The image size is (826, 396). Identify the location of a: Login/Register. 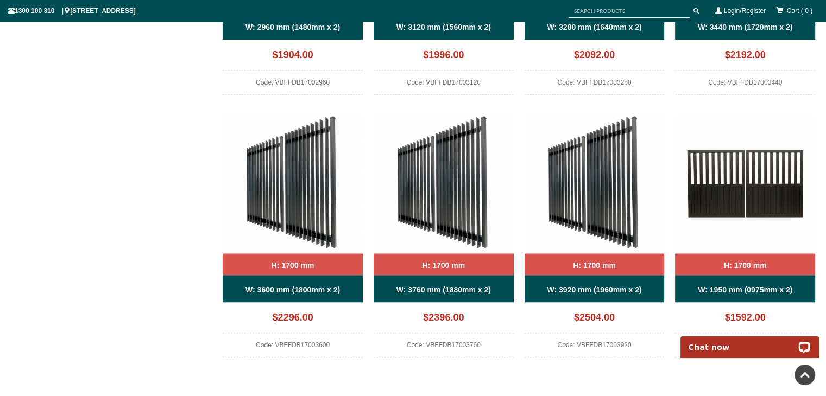
(744, 11).